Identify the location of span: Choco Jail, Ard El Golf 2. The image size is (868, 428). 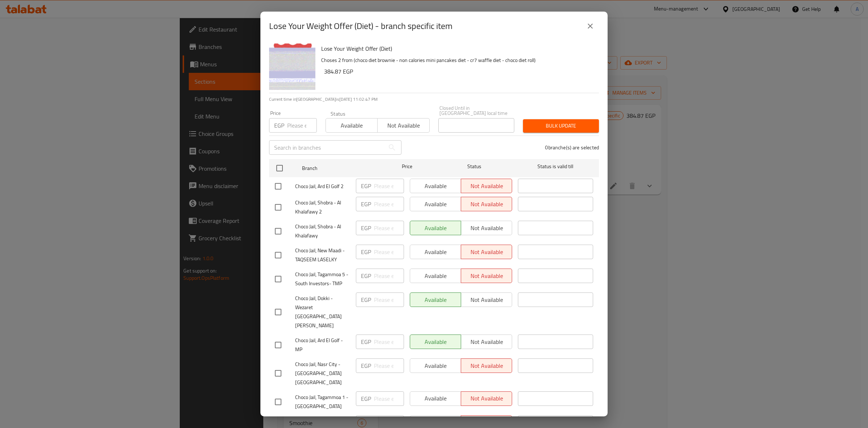
(322, 186).